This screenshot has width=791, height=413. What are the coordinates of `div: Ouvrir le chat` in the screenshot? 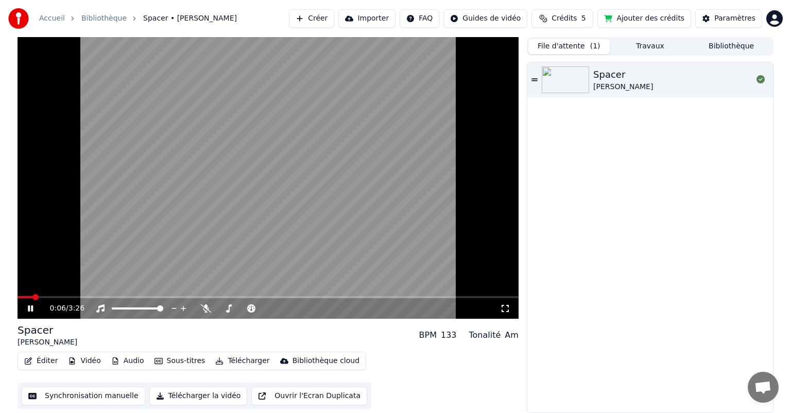 It's located at (763, 387).